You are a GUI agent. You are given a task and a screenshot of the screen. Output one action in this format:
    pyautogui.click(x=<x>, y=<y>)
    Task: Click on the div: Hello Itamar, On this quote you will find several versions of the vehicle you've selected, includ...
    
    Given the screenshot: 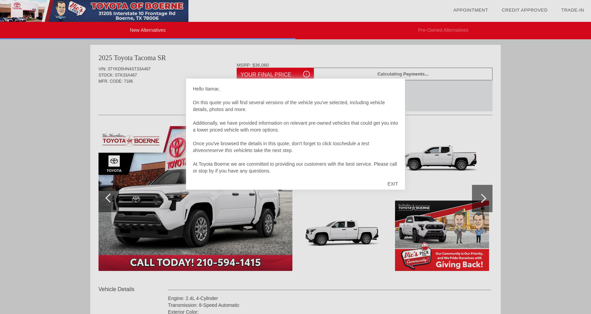 What is the action you would take?
    pyautogui.click(x=295, y=130)
    